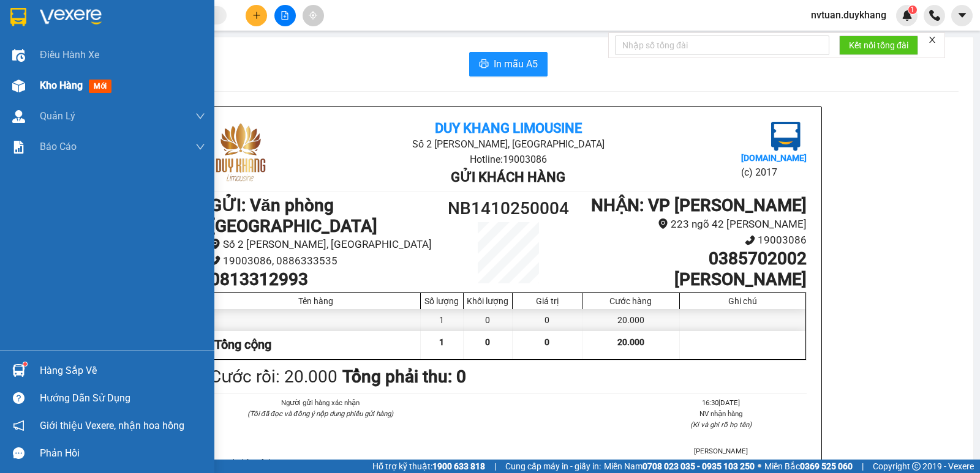 The width and height of the screenshot is (980, 473). I want to click on button: Kết nối tổng đài, so click(878, 45).